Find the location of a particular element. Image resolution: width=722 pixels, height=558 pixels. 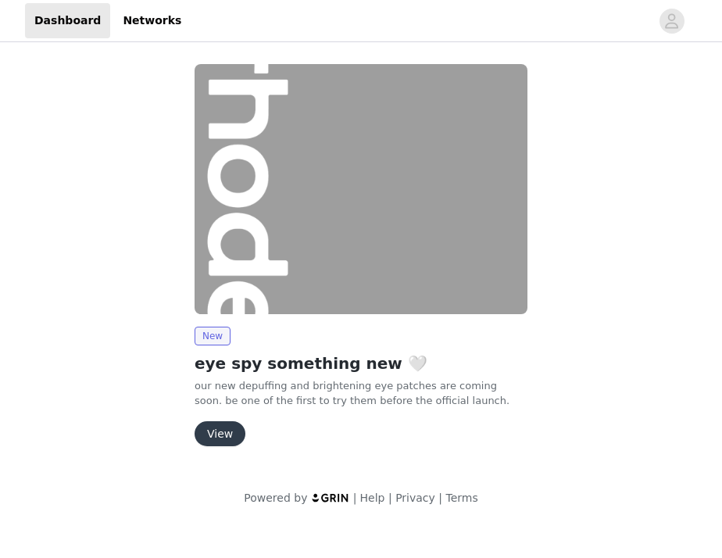

p: our new depuffing and brightening eye patches are coming soon. be one of the first to try them be... is located at coordinates (361, 393).